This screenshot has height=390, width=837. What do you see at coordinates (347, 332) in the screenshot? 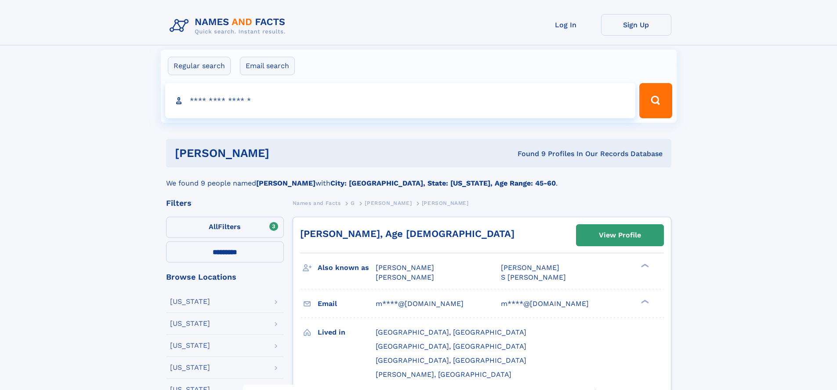
I see `h3: Lived in` at bounding box center [347, 332].